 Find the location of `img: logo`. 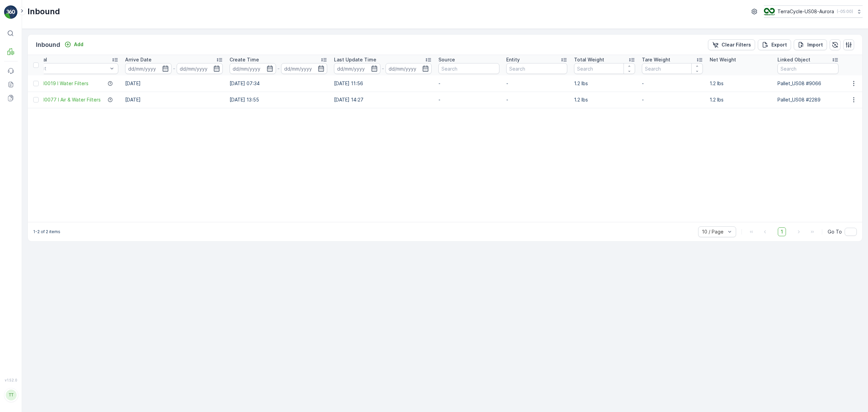

img: logo is located at coordinates (11, 12).